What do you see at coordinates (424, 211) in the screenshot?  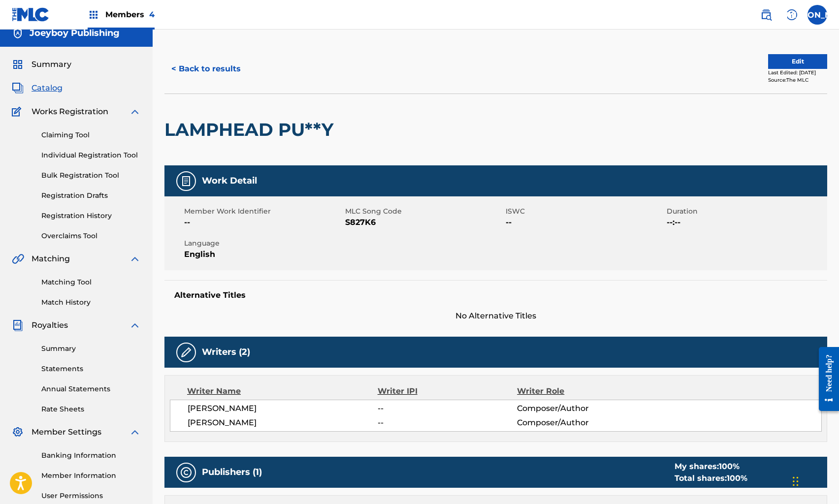 I see `span: MLC Song Code` at bounding box center [424, 211].